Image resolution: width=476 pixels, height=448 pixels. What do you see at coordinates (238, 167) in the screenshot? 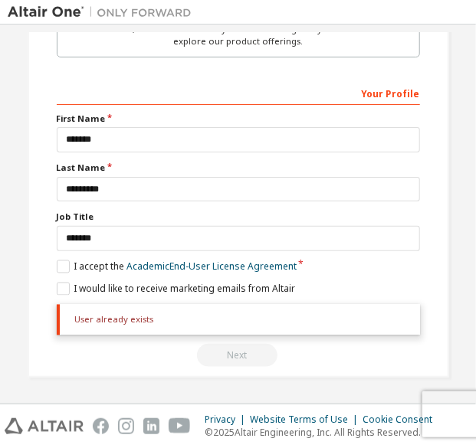
I see `label: Last Name` at bounding box center [238, 167].